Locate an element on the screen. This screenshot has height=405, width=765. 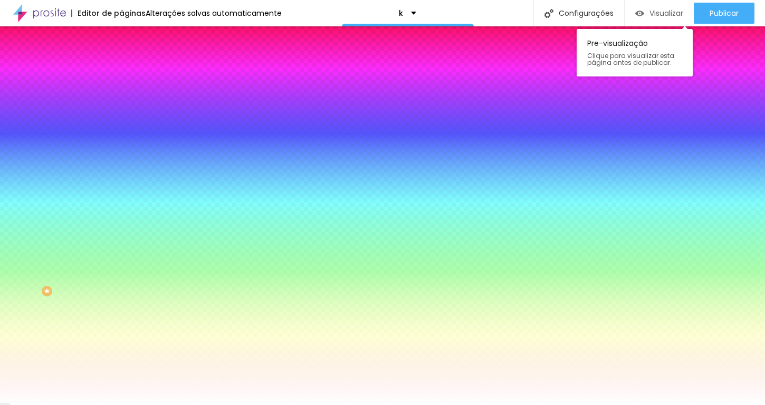
p: k is located at coordinates (401, 13).